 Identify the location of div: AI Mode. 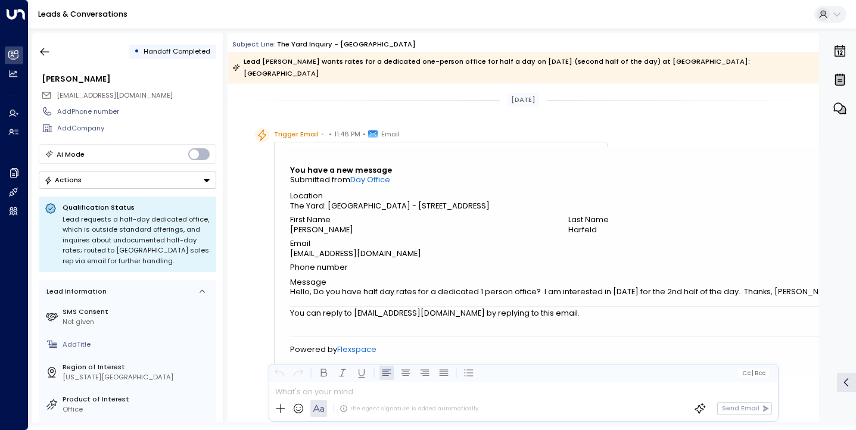
(70, 154).